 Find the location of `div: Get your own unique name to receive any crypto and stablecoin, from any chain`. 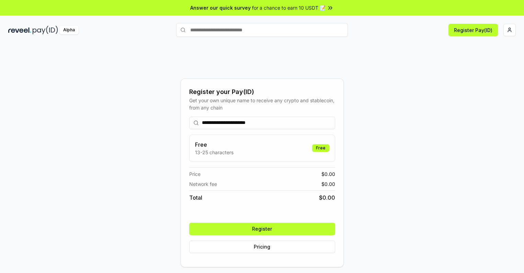

div: Get your own unique name to receive any crypto and stablecoin, from any chain is located at coordinates (262, 104).